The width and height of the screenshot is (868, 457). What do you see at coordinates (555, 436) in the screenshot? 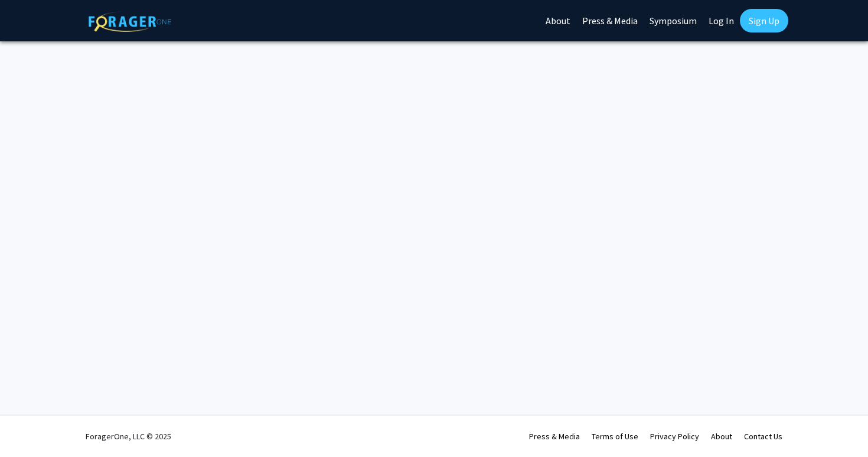
I see `a: Press & Media` at bounding box center [555, 436].